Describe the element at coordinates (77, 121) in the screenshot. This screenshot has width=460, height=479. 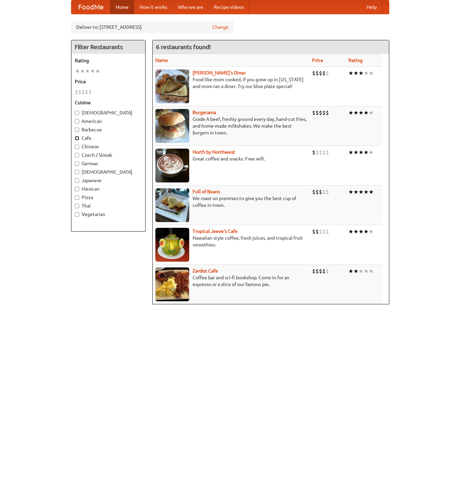
I see `input: American` at that location.